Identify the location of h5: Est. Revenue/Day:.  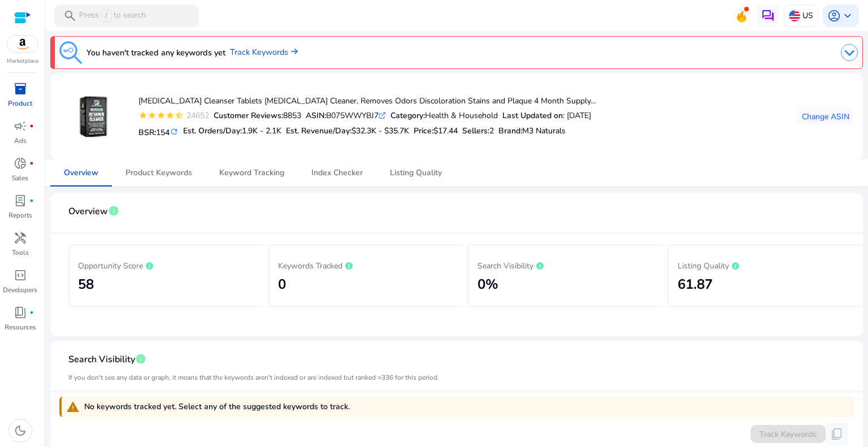
(348, 131).